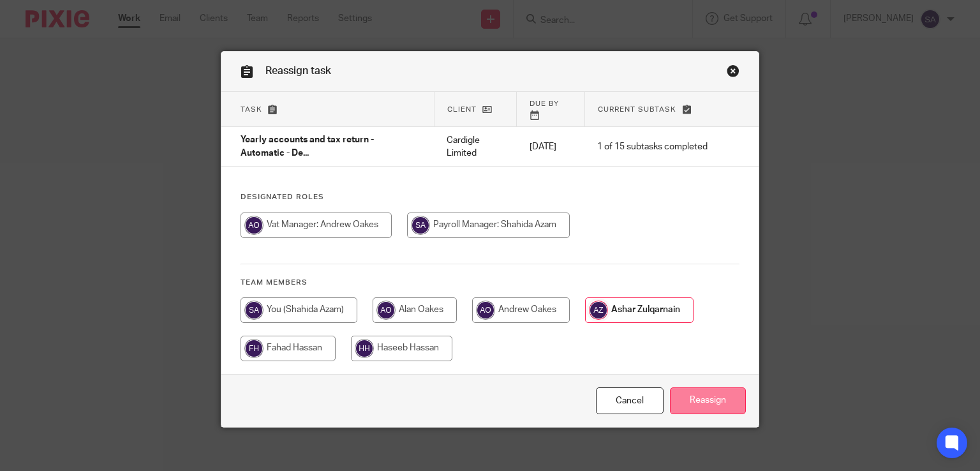 This screenshot has width=980, height=471. What do you see at coordinates (307, 147) in the screenshot?
I see `span: Yearly accounts and tax return - Automatic - De...` at bounding box center [307, 147].